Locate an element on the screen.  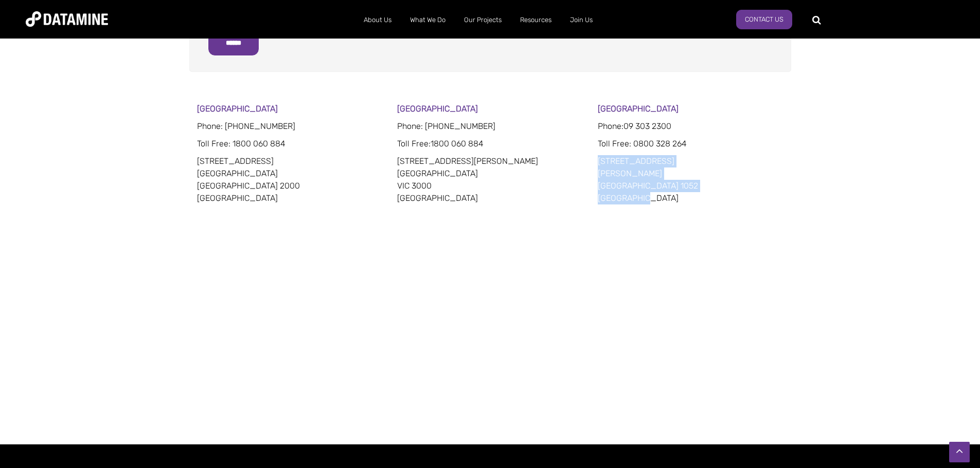
a: Our Projects is located at coordinates (482, 20).